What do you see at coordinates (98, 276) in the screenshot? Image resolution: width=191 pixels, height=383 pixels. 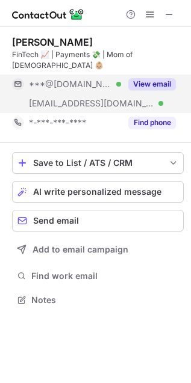 I see `button: Find work email` at bounding box center [98, 276].